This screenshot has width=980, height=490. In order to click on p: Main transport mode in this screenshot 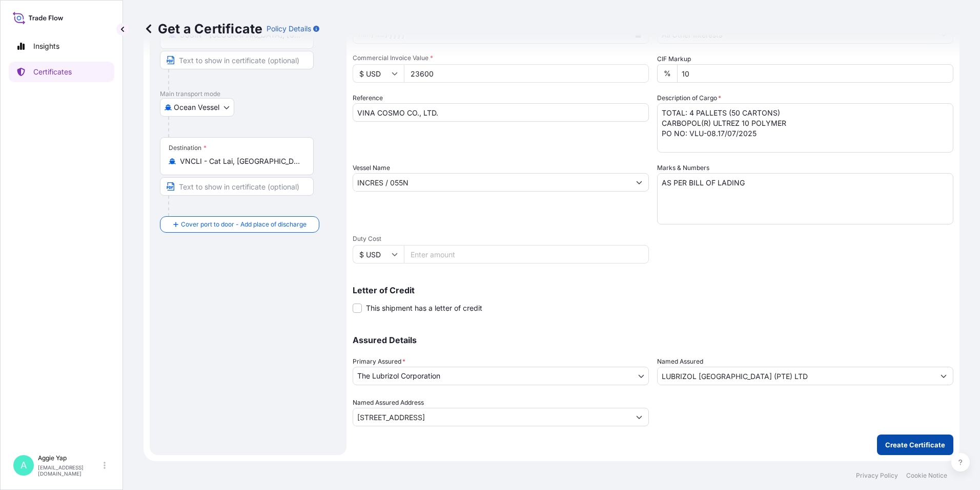, I will do `click(248, 94)`.